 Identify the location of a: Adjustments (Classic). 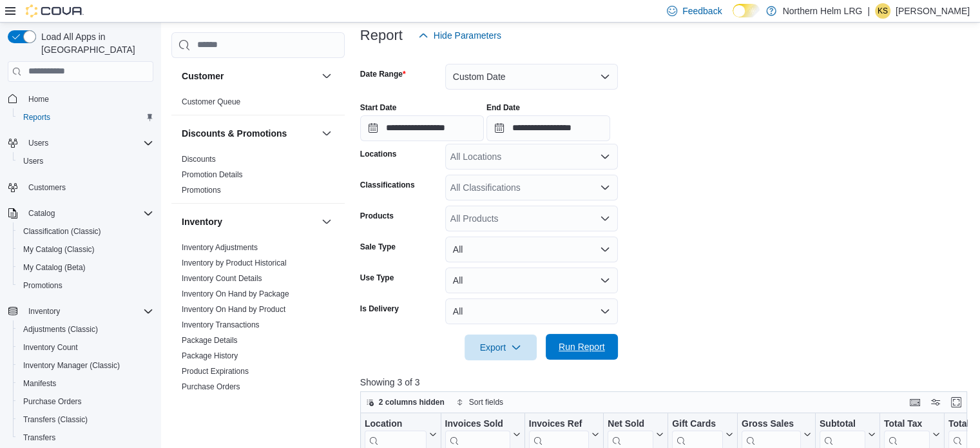
(61, 329).